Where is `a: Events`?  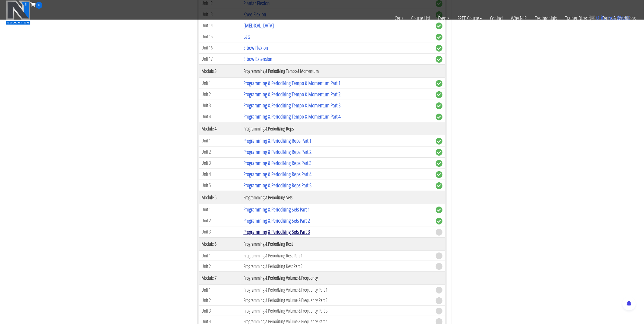 a: Events is located at coordinates (444, 18).